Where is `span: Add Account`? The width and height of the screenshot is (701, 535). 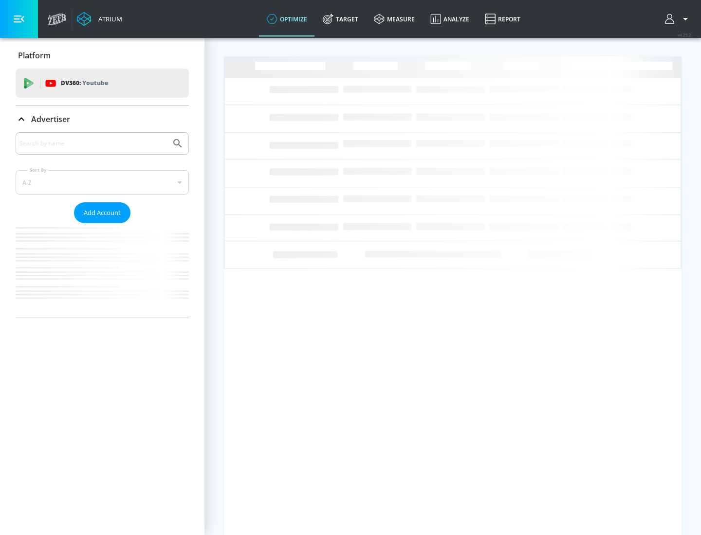 span: Add Account is located at coordinates (102, 213).